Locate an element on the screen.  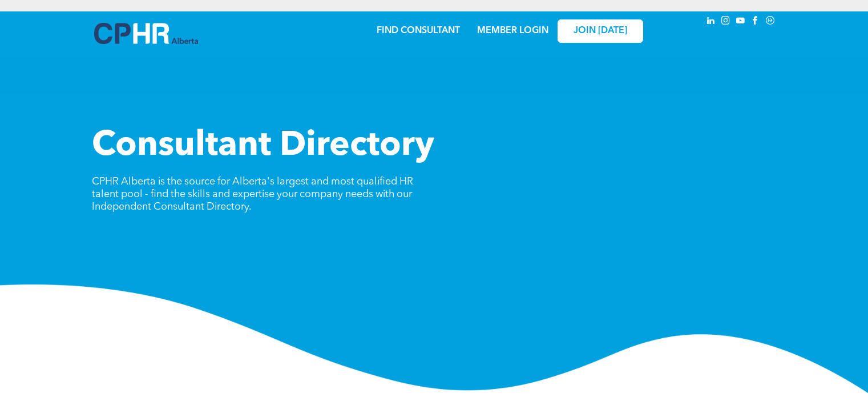
a: FIND CONSULTANT is located at coordinates (418, 31).